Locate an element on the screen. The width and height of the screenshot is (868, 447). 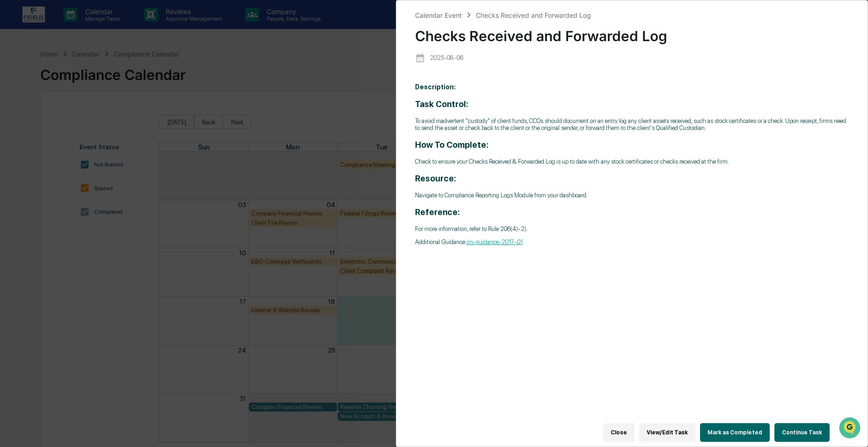
a: 🔎Data Lookup is located at coordinates (34, 140).